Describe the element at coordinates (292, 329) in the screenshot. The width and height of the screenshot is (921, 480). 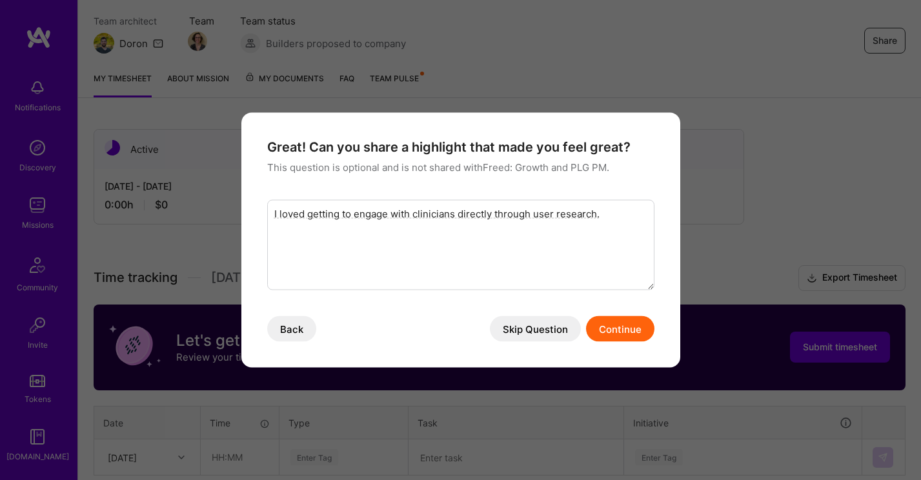
I see `button: Back` at that location.